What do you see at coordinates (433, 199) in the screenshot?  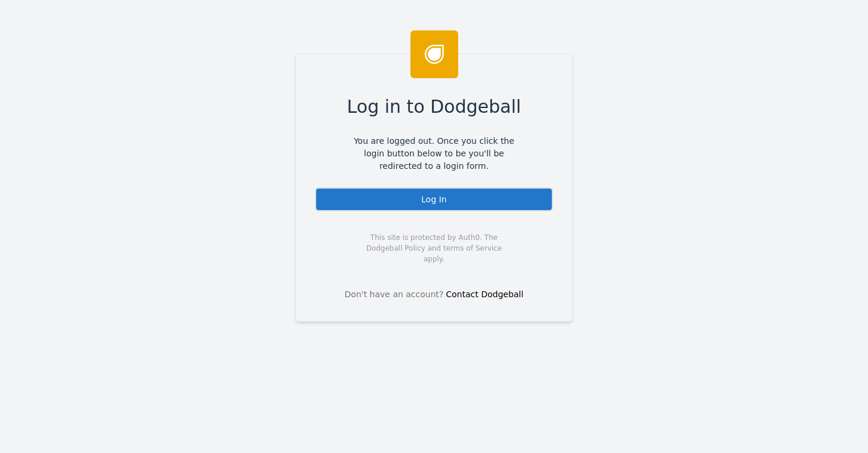 I see `div: Log In` at bounding box center [433, 199].